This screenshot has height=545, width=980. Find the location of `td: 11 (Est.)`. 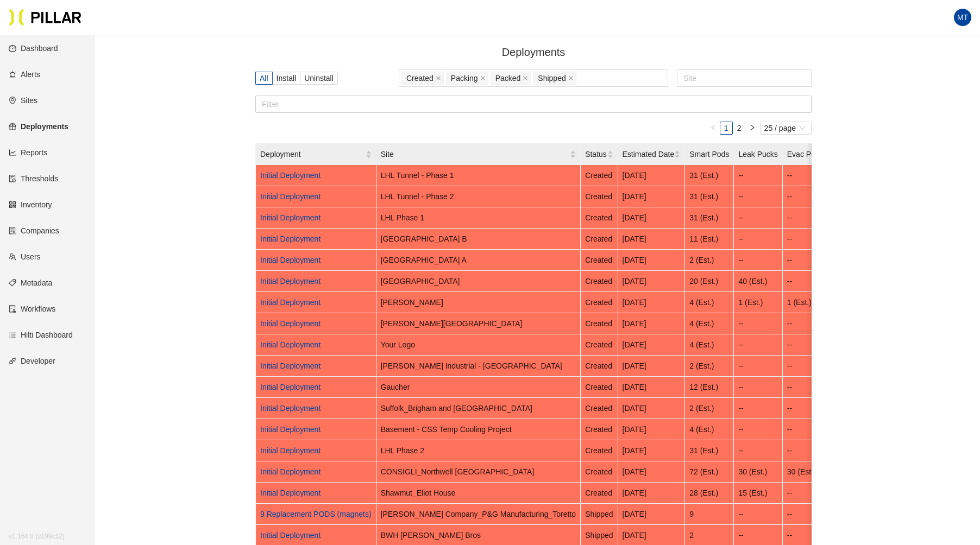

td: 11 (Est.) is located at coordinates (709, 239).